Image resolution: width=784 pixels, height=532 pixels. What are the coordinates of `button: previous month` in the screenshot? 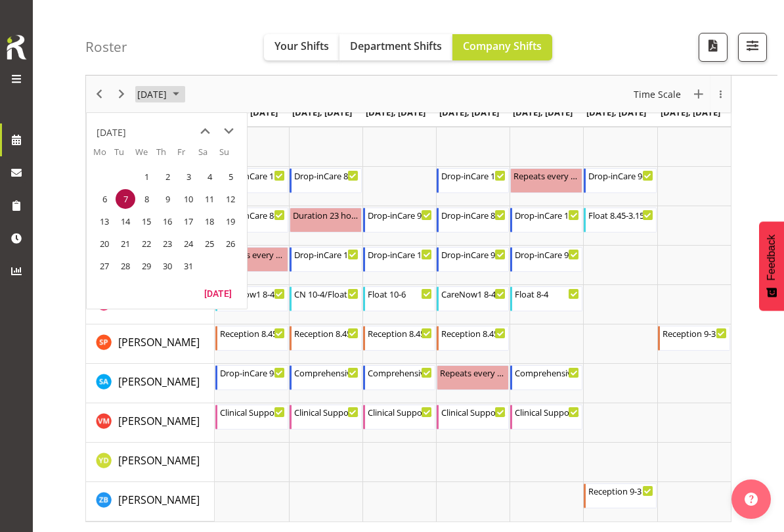 It's located at (205, 131).